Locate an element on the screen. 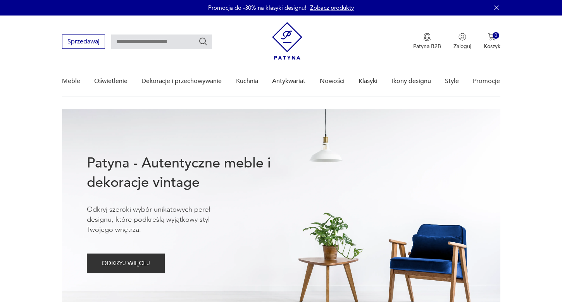 The width and height of the screenshot is (562, 302). p: Zaloguj is located at coordinates (462, 46).